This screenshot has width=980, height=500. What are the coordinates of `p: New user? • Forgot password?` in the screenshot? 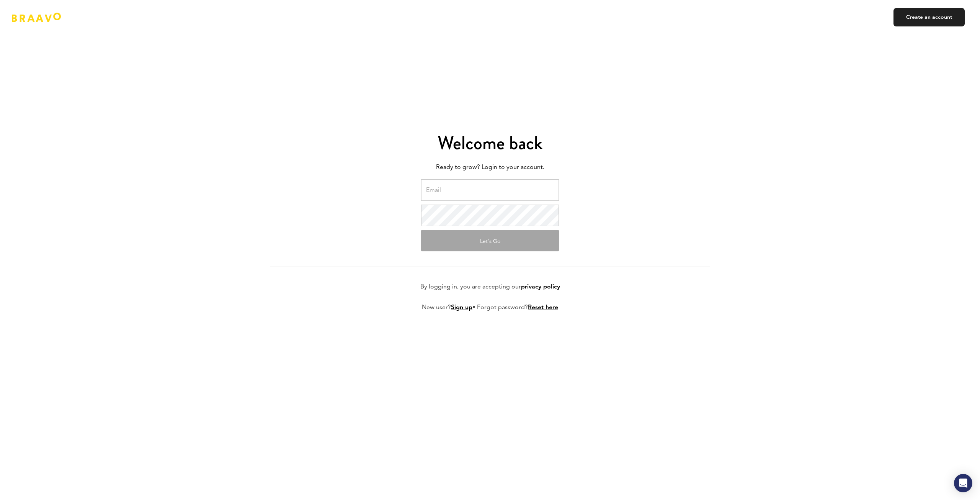 It's located at (490, 308).